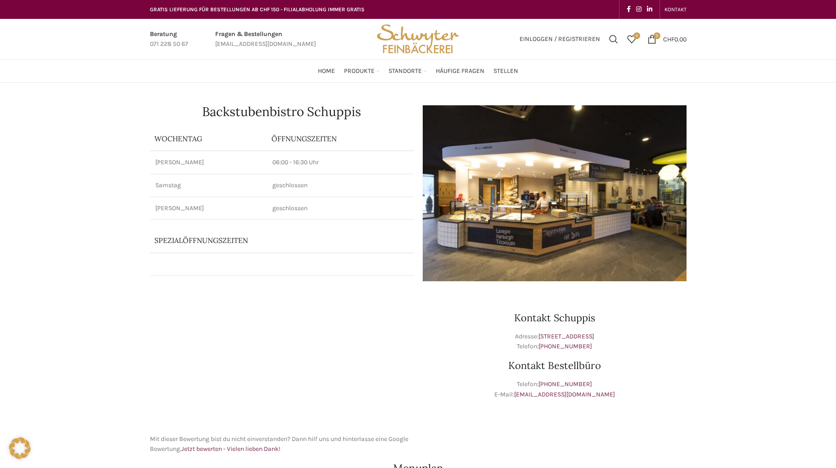 The height and width of the screenshot is (468, 836). Describe the element at coordinates (675, 39) in the screenshot. I see `bdi: 0.00` at that location.